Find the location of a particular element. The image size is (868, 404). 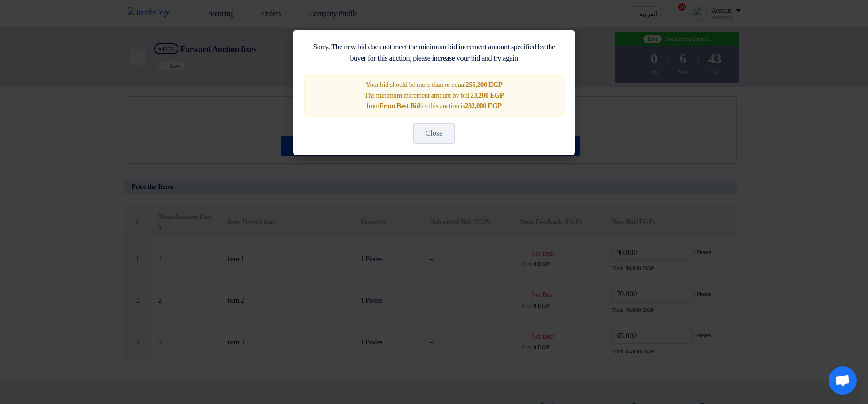

span: 23,200 is located at coordinates (486, 95).